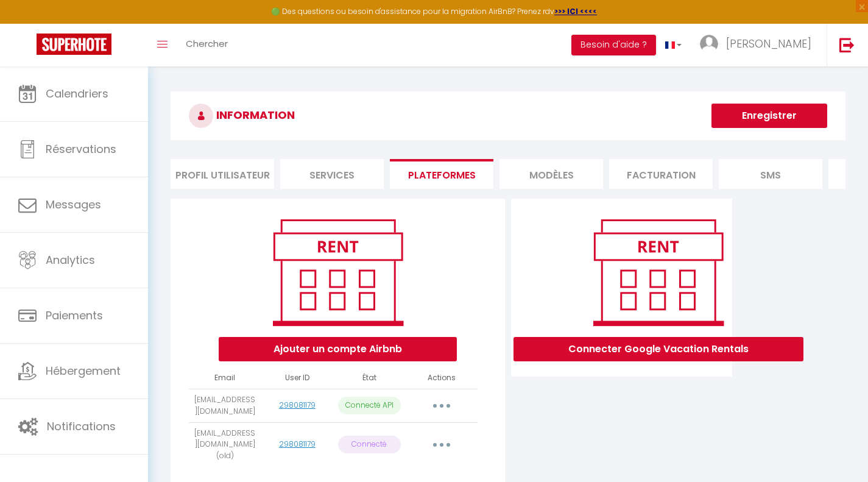  What do you see at coordinates (442, 173) in the screenshot?
I see `li: Plateformes` at bounding box center [442, 173].